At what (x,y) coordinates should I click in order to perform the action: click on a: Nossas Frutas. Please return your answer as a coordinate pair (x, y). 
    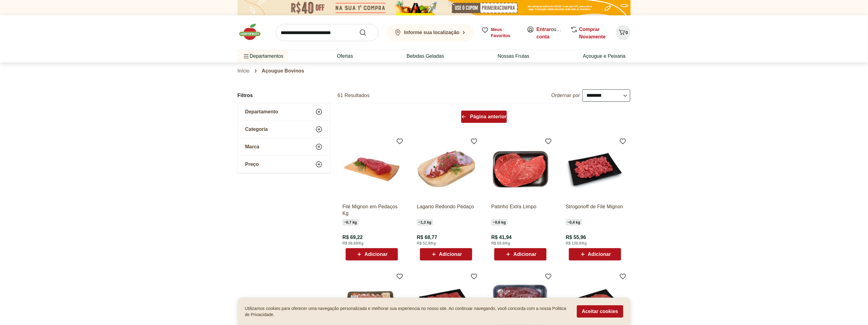
    Looking at the image, I should click on (514, 56).